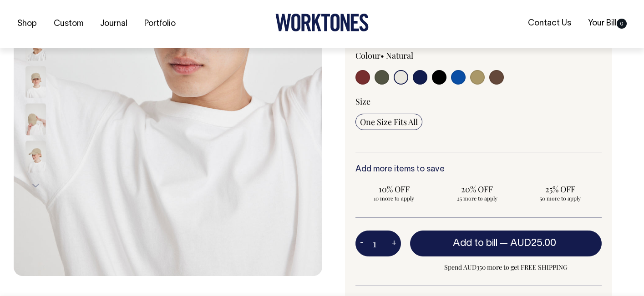  What do you see at coordinates (549, 23) in the screenshot?
I see `a: Contact Us` at bounding box center [549, 23].